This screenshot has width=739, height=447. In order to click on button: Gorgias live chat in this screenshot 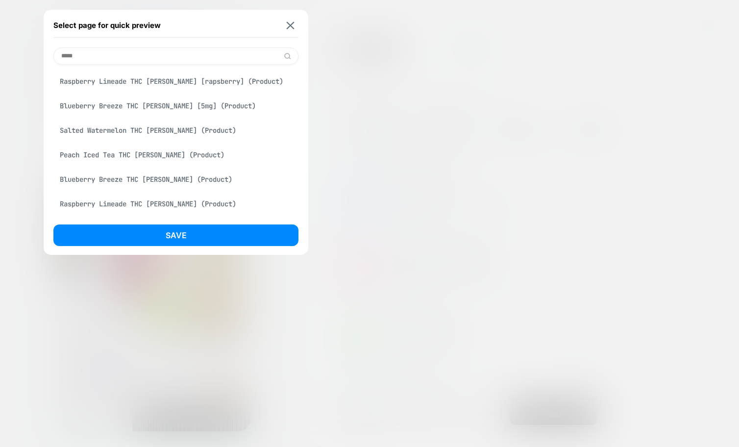, I will do `click(17, 16)`.